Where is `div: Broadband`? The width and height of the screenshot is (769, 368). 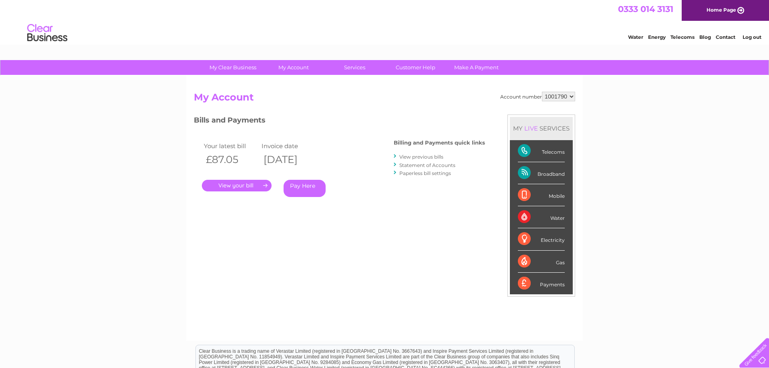 div: Broadband is located at coordinates (541, 173).